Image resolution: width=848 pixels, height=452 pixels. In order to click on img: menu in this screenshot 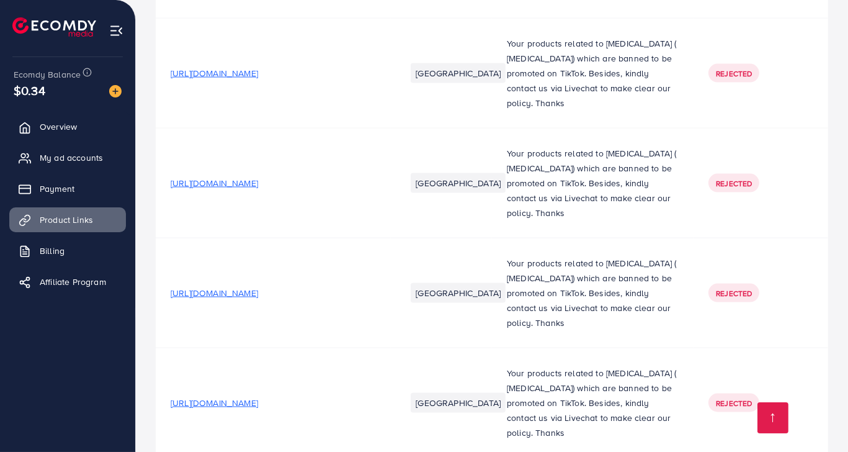, I will do `click(116, 30)`.